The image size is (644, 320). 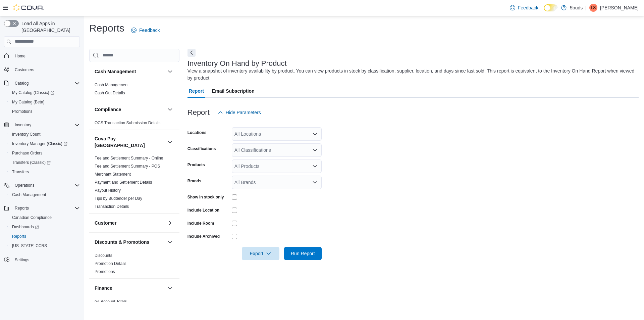 What do you see at coordinates (40, 144) in the screenshot?
I see `span: Inventory Manager (Classic)` at bounding box center [40, 144].